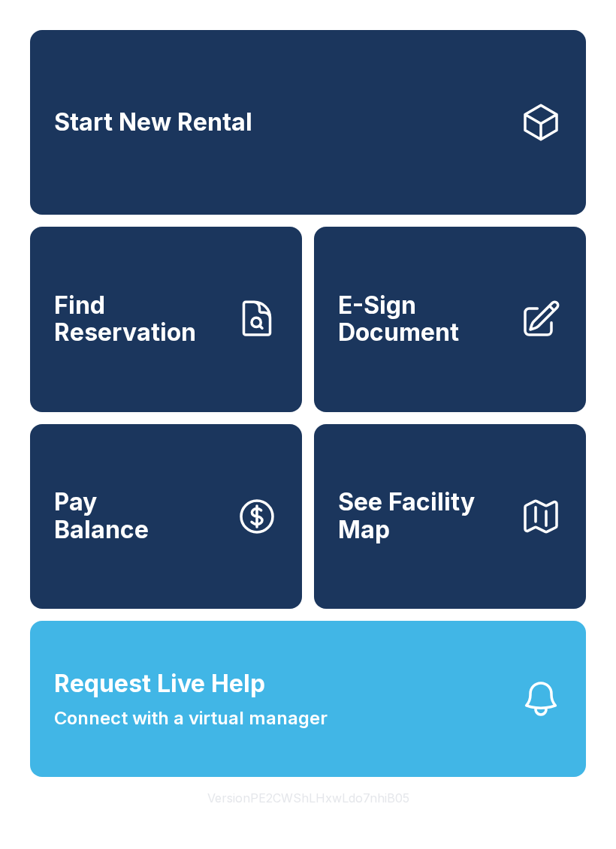 The width and height of the screenshot is (616, 849). I want to click on button: Request Live HelpConnect with a virtual manager, so click(308, 700).